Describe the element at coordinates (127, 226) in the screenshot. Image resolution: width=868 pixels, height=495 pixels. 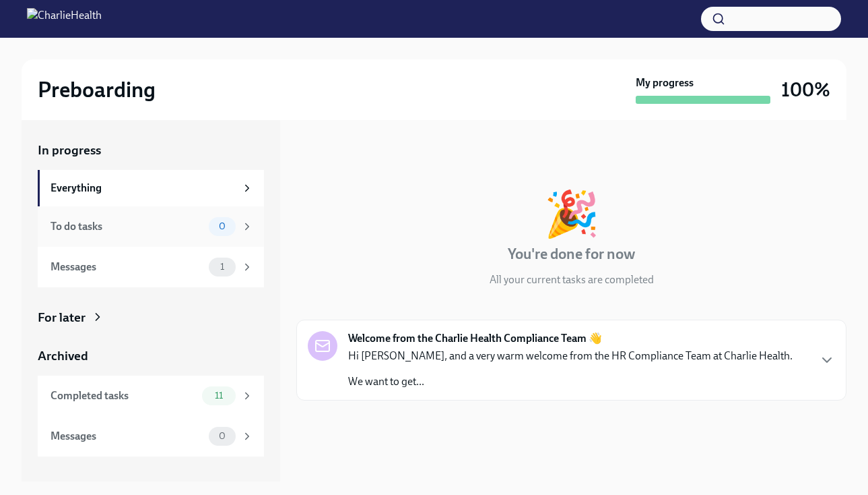
I see `div: To do tasks` at that location.